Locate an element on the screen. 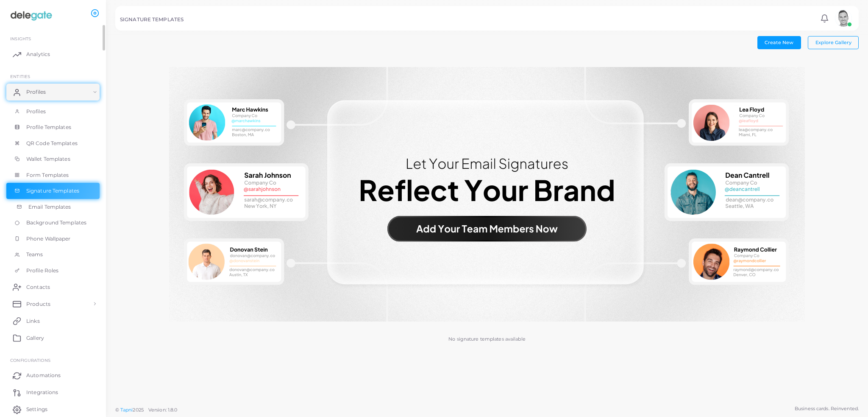 This screenshot has height=417, width=868. span: Signature Templates is located at coordinates (52, 191).